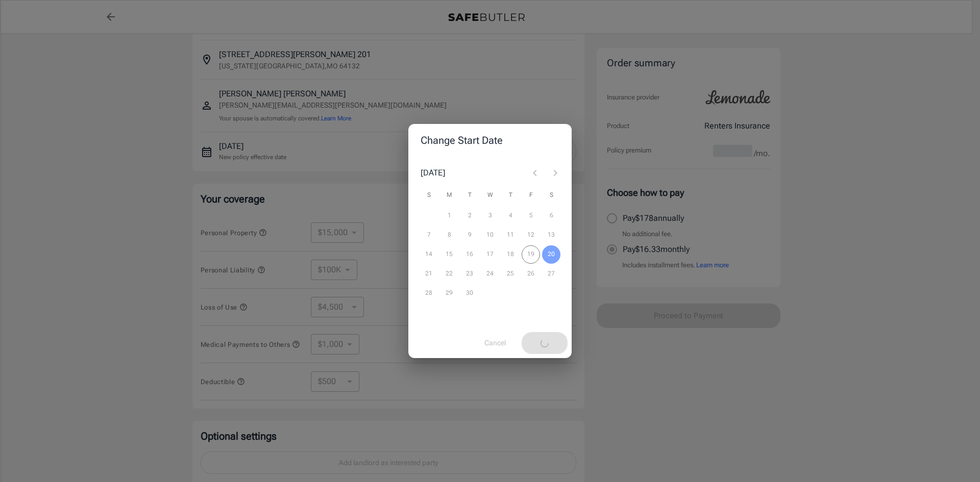 The image size is (980, 482). What do you see at coordinates (449, 195) in the screenshot?
I see `span: Monday` at bounding box center [449, 195].